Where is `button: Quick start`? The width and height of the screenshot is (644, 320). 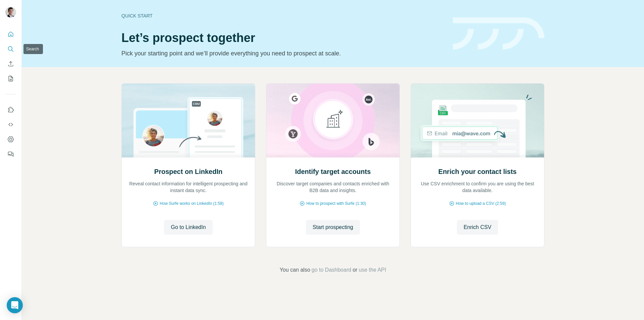 button: Quick start is located at coordinates (11, 34).